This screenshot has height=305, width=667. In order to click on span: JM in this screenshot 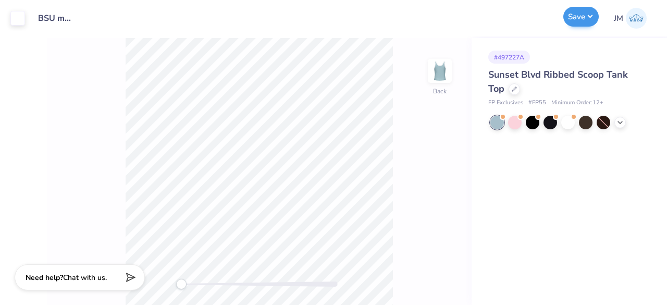, I will do `click(619, 18)`.